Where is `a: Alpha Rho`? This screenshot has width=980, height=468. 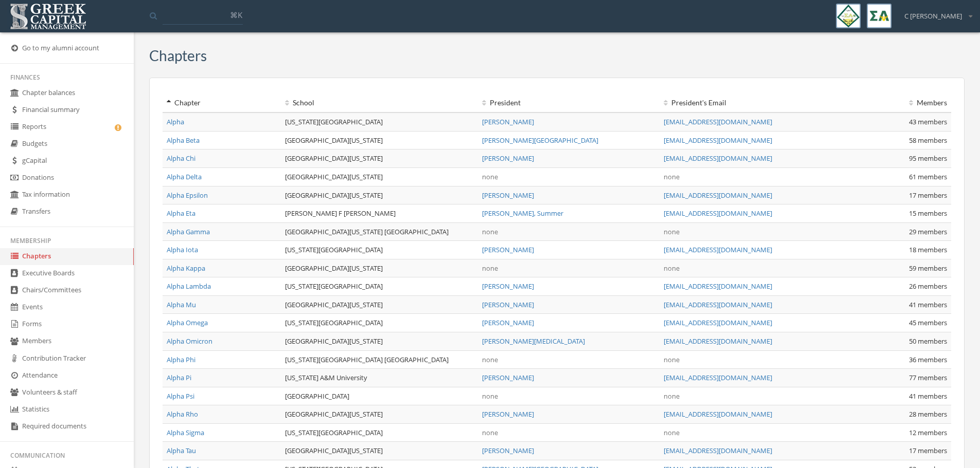 a: Alpha Rho is located at coordinates (182, 414).